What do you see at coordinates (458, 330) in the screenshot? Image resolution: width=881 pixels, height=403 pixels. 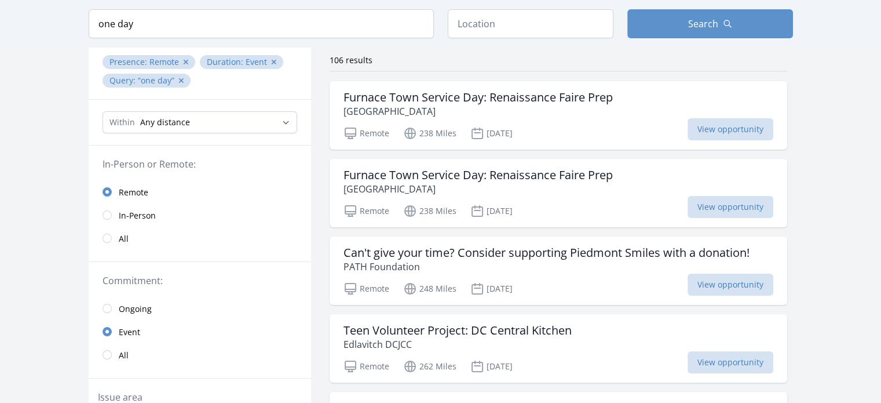 I see `h3: Teen Volunteer Project: DC Central Kitchen` at bounding box center [458, 330].